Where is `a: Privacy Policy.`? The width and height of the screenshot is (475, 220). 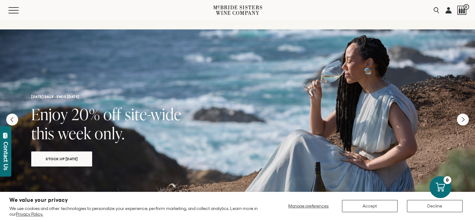
a: Privacy Policy. is located at coordinates (29, 214).